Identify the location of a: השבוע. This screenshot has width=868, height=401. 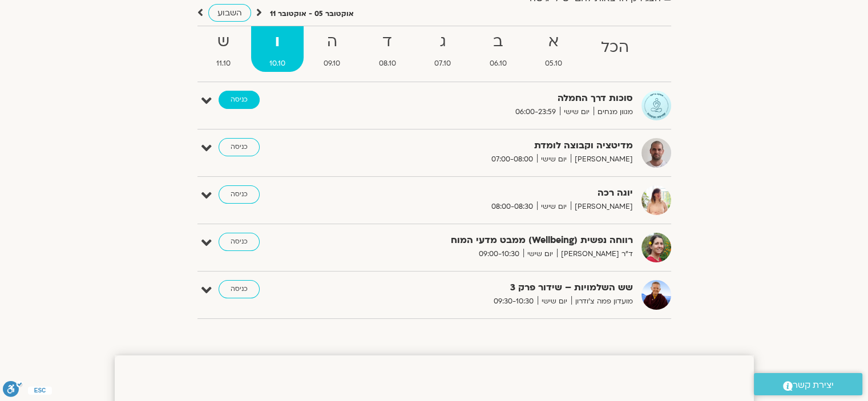
(230, 12).